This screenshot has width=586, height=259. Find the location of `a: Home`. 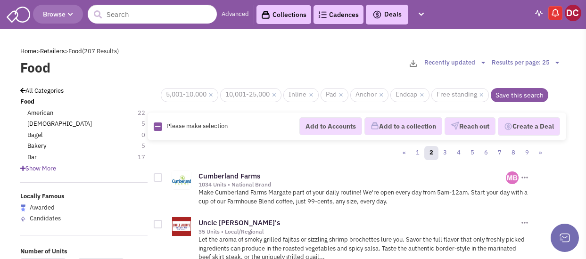

a: Home is located at coordinates (28, 51).